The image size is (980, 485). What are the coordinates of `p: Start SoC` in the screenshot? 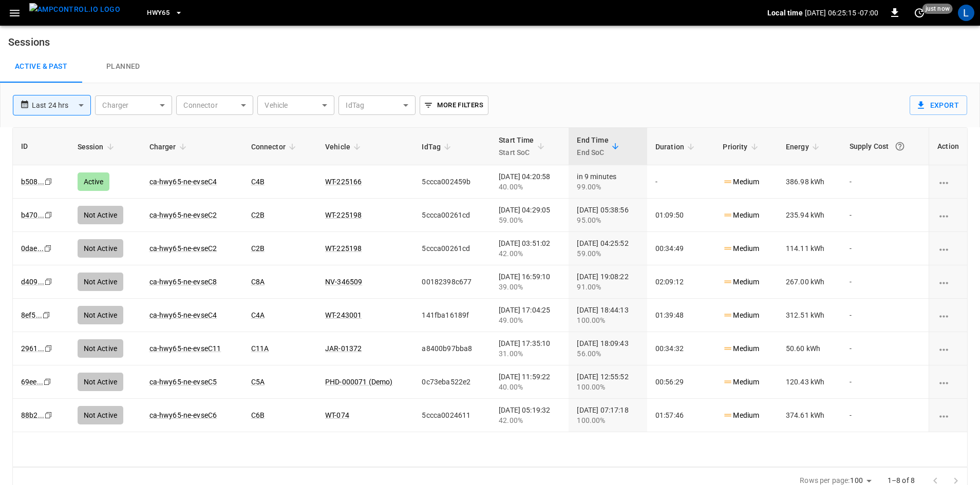 It's located at (516, 153).